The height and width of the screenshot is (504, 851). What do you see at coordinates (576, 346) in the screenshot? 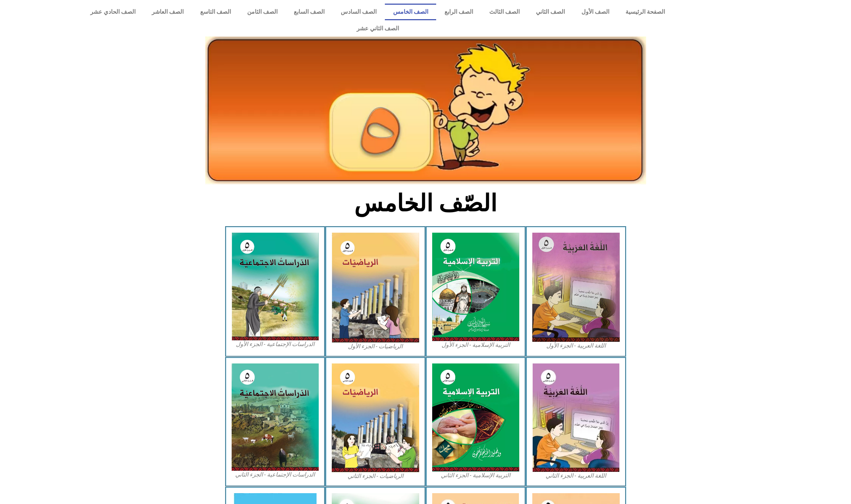
I see `figcaption: اللغة العربية - الجزء الأول​` at bounding box center [576, 346].